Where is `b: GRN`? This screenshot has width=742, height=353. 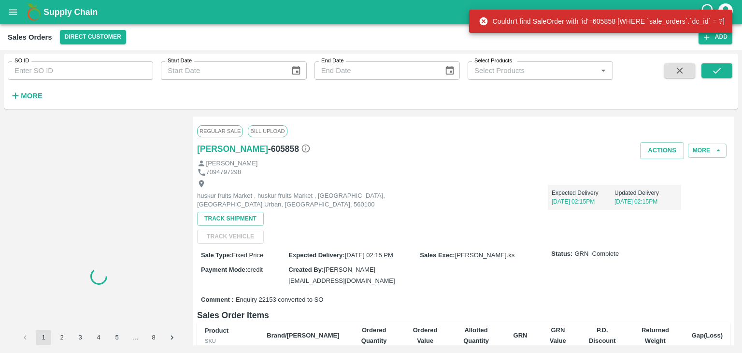
b: GRN is located at coordinates (520, 335).